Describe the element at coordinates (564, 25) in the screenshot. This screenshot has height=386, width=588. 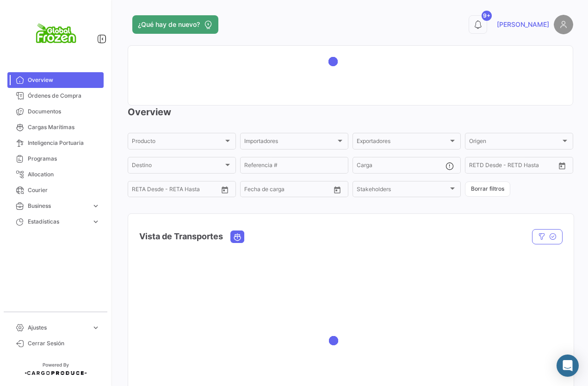
I see `img: placeholder-user.png` at that location.